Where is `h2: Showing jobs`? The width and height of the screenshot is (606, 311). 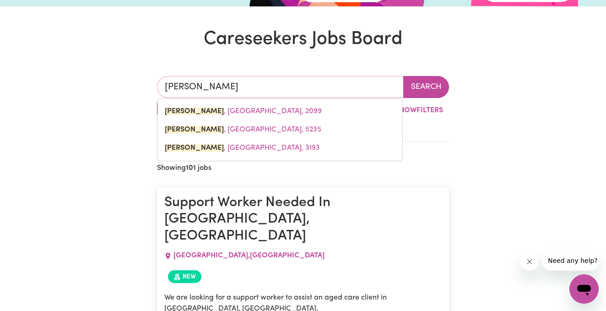
h2: Showing jobs is located at coordinates (184, 168).